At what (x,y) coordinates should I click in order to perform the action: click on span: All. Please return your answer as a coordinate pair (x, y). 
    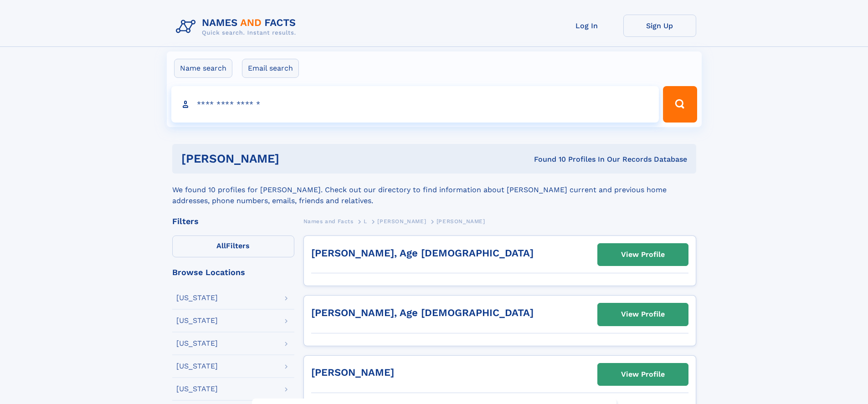
    Looking at the image, I should click on (221, 246).